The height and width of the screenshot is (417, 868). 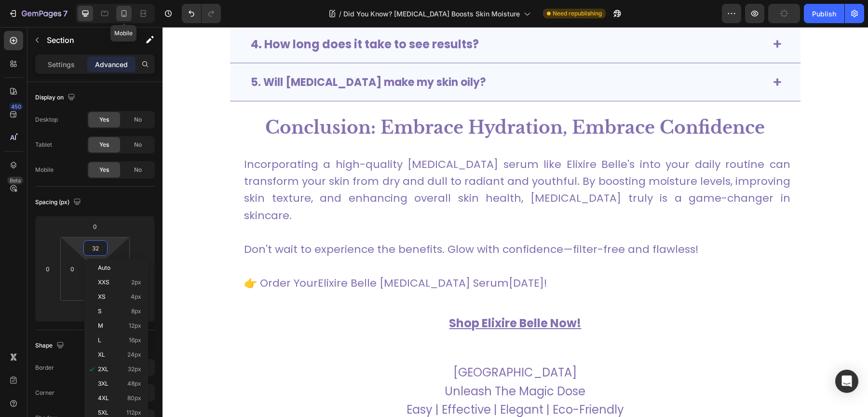 I want to click on span: 80px, so click(x=134, y=398).